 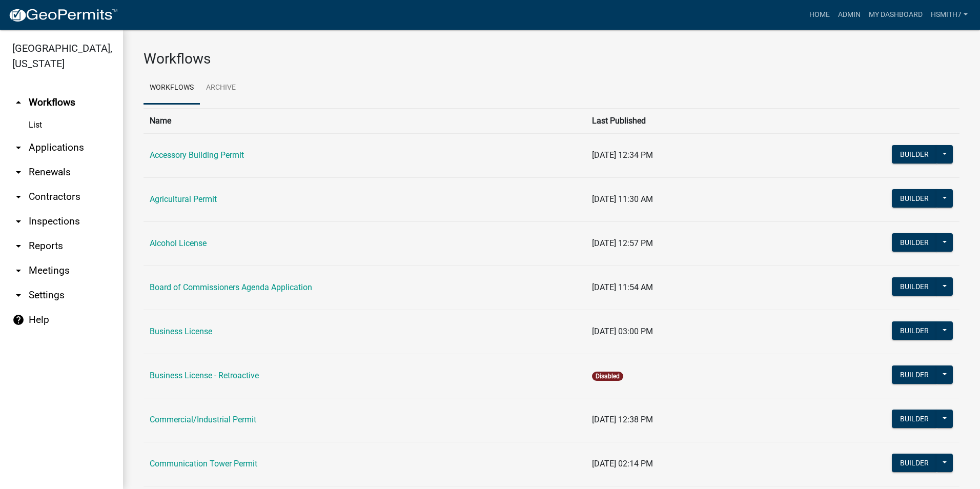 I want to click on a: Business License, so click(x=181, y=331).